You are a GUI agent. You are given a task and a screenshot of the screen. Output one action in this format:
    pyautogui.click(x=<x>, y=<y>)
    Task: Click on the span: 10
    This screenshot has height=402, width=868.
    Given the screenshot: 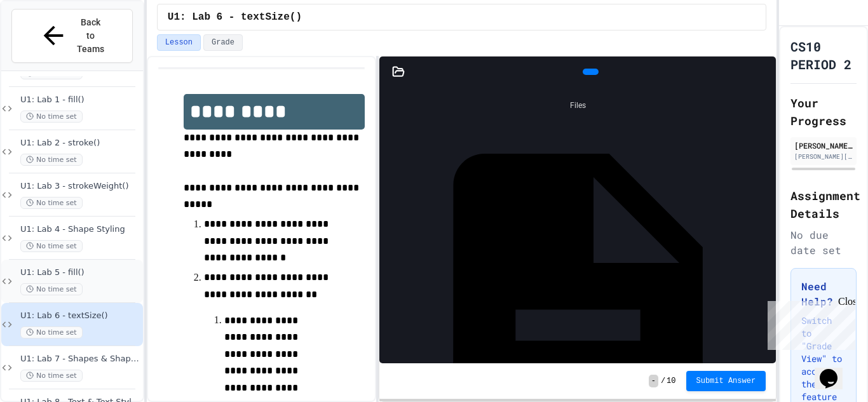 What is the action you would take?
    pyautogui.click(x=671, y=381)
    